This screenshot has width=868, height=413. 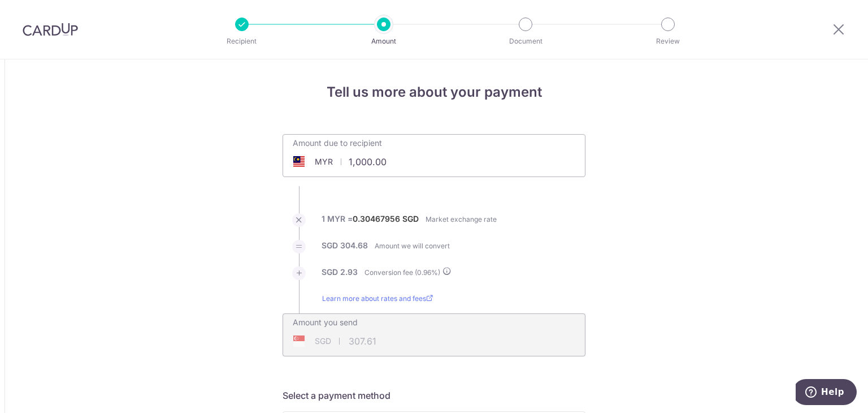 I want to click on label: Amount due to recipient, so click(x=337, y=143).